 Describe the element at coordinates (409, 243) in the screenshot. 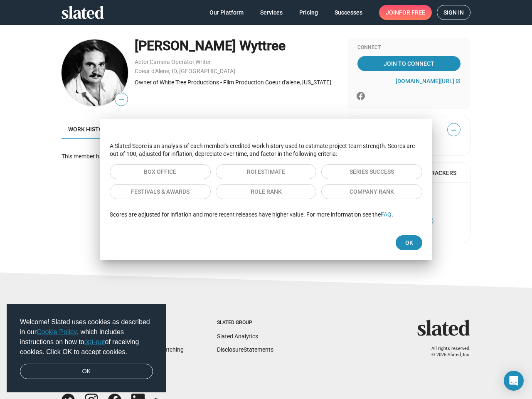

I see `span: Ok` at that location.